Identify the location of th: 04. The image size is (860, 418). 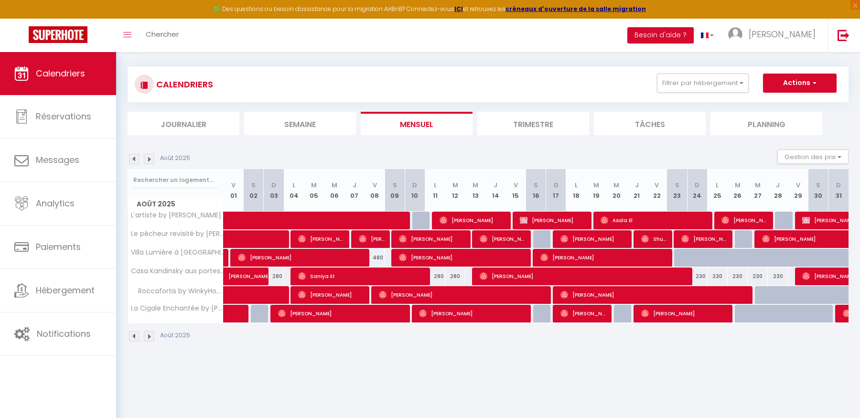
(294, 190).